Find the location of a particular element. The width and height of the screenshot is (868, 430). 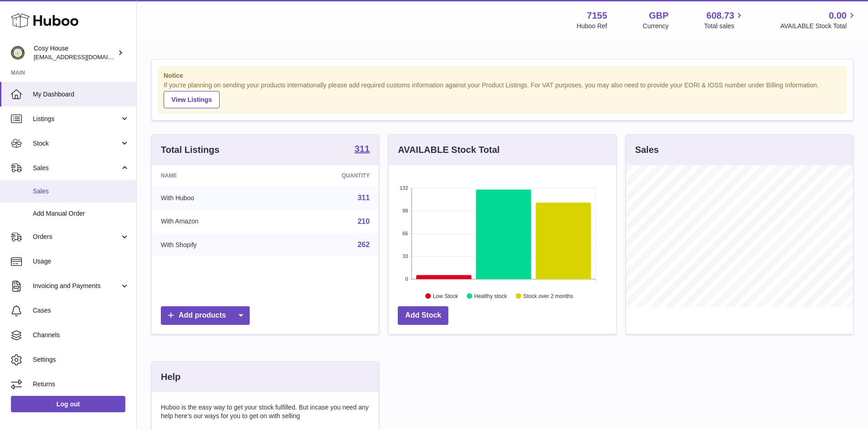

span: Add Manual Order is located at coordinates (82, 214).